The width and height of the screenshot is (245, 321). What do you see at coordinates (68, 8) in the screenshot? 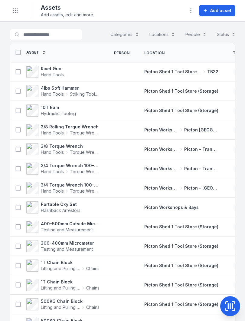
I see `h2: Assets` at bounding box center [68, 8].